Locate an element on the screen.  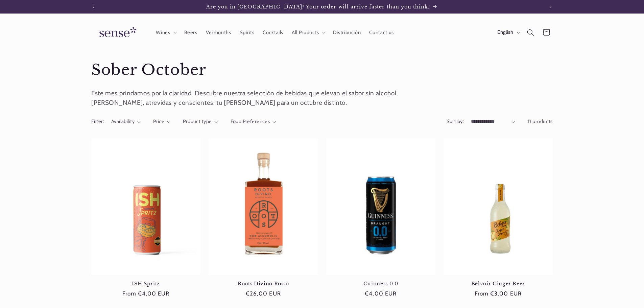
a: Roots Divino Rosso is located at coordinates (263, 284).